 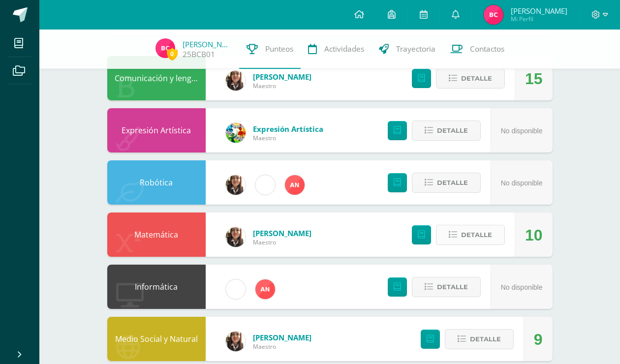 I want to click on a: Actividades, so click(x=336, y=49).